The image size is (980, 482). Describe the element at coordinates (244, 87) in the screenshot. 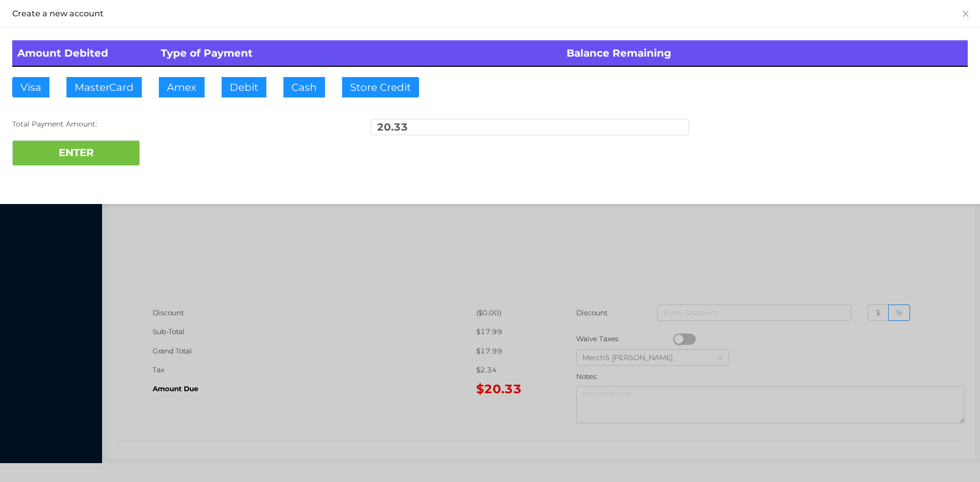

I see `button: Debit` at that location.